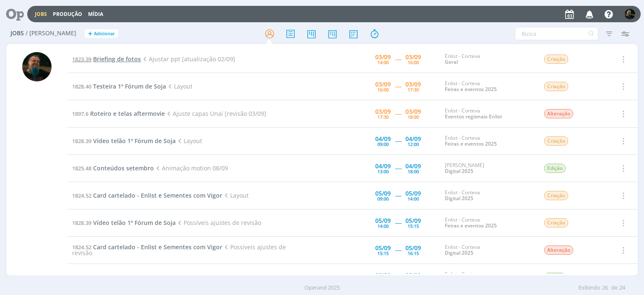 This screenshot has height=295, width=644. Describe the element at coordinates (605, 287) in the screenshot. I see `span: 26` at that location.